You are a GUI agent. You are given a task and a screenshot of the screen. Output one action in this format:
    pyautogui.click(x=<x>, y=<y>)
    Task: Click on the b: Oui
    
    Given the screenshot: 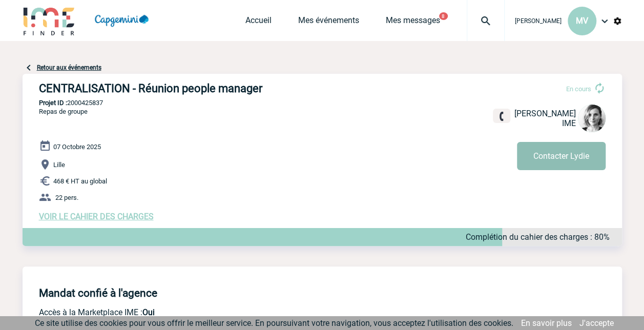 What is the action you would take?
    pyautogui.click(x=148, y=312)
    